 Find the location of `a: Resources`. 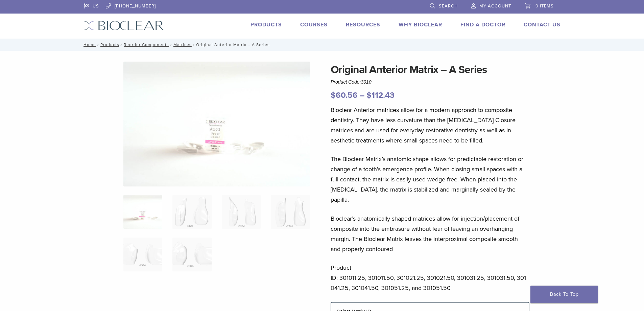

a: Resources is located at coordinates (363, 25).